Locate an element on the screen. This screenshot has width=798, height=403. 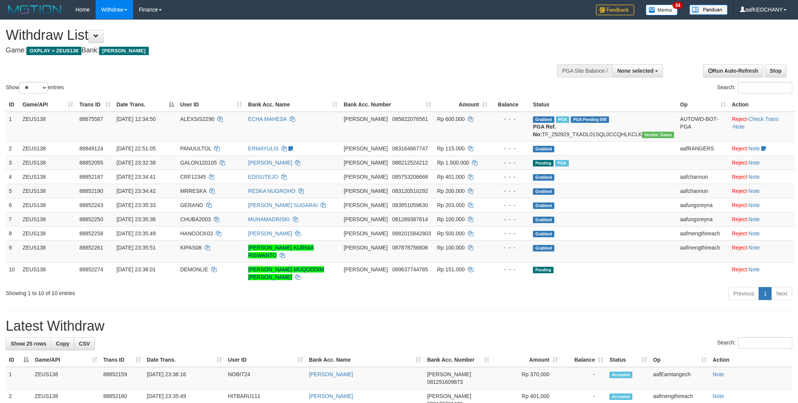
span: Rp 200.000 is located at coordinates (451, 191).